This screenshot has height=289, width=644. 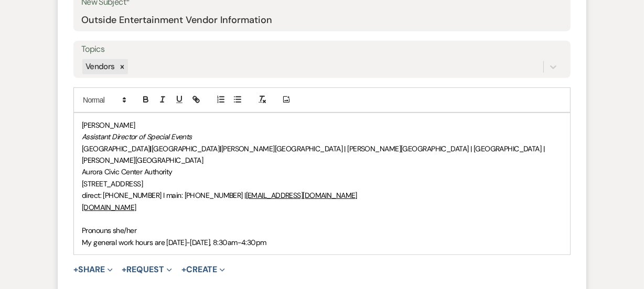 I want to click on em: Assistant Director of Special Events, so click(x=137, y=137).